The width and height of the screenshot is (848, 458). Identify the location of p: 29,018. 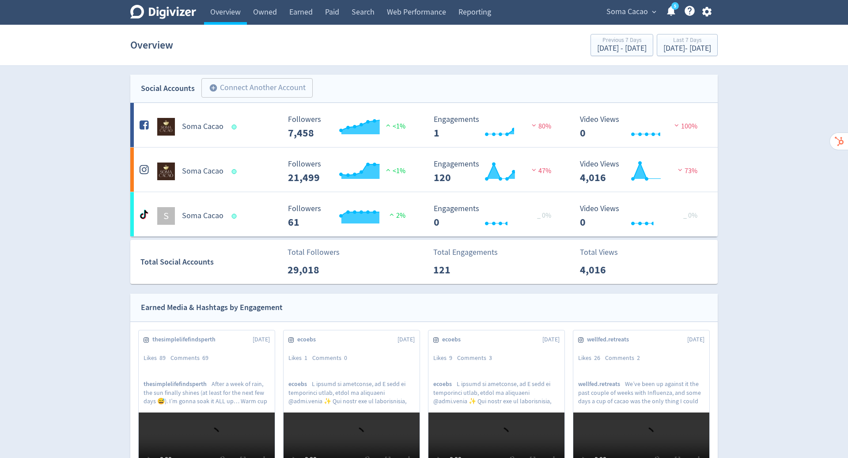
(313, 270).